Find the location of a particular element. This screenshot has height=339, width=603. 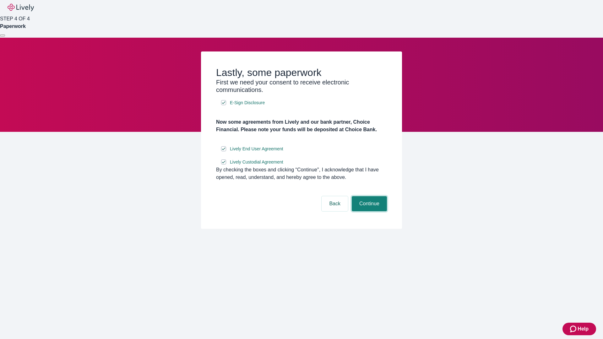

button: Continue is located at coordinates (370, 204).